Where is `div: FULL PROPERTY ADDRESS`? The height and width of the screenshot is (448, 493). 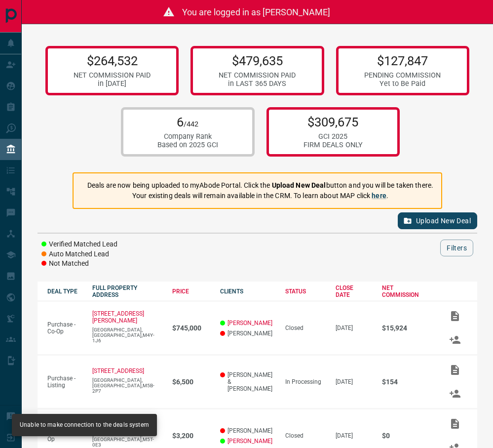 div: FULL PROPERTY ADDRESS is located at coordinates (128, 292).